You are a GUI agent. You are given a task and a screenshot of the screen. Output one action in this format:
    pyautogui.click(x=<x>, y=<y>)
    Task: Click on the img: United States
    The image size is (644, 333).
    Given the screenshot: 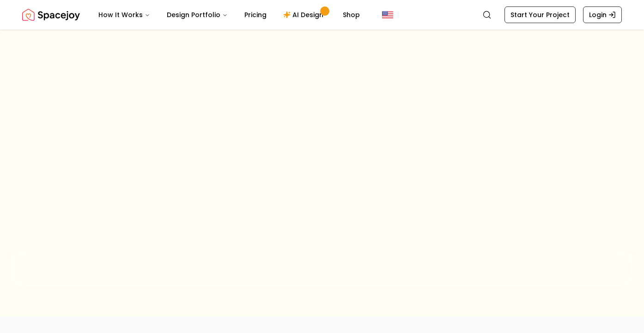 What is the action you would take?
    pyautogui.click(x=388, y=15)
    